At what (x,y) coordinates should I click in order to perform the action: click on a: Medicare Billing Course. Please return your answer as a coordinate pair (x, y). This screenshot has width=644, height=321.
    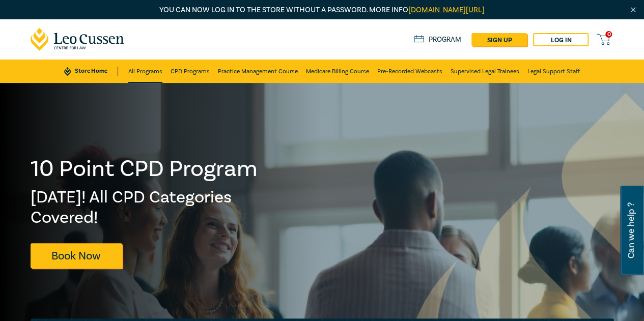
    Looking at the image, I should click on (337, 71).